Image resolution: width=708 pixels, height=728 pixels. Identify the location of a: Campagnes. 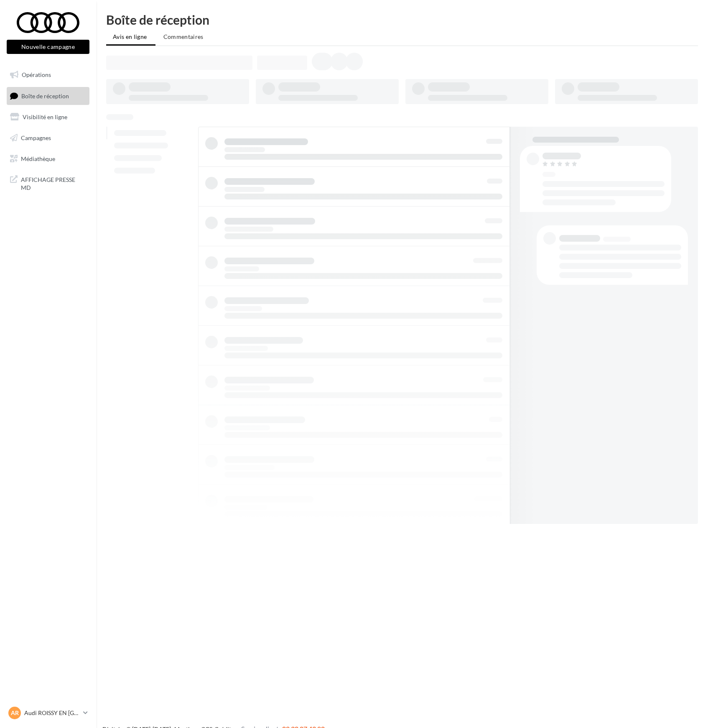
(48, 138).